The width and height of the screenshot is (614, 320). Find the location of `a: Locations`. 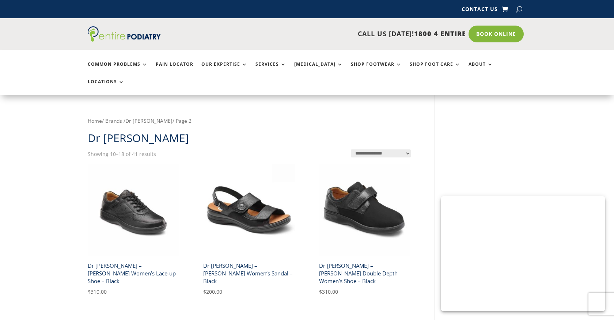

a: Locations is located at coordinates (106, 87).